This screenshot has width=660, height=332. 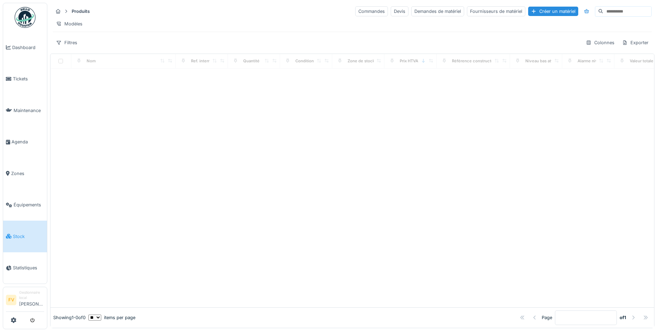 I want to click on a: Agenda, so click(x=25, y=142).